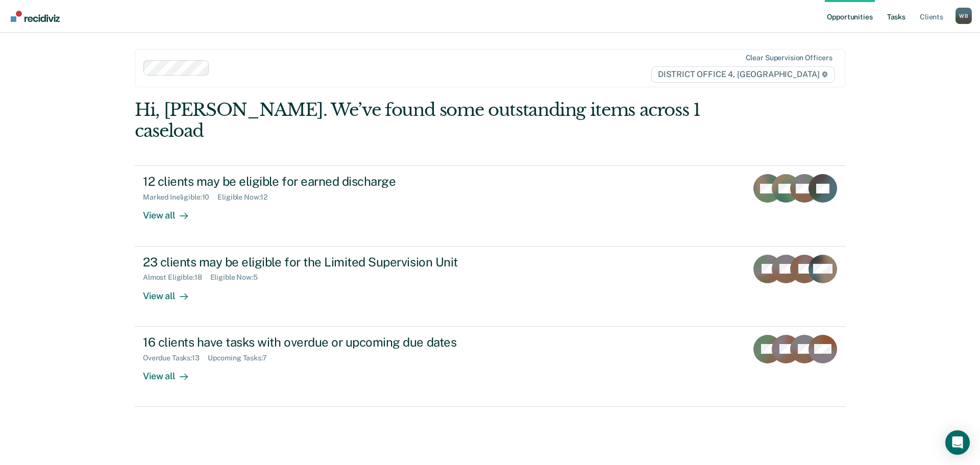 The height and width of the screenshot is (465, 980). What do you see at coordinates (238, 277) in the screenshot?
I see `div: Eligible Now : 5` at bounding box center [238, 277].